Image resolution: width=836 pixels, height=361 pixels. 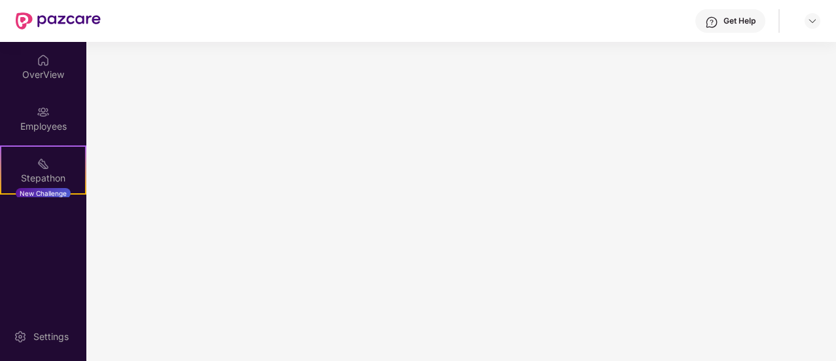 What do you see at coordinates (813, 21) in the screenshot?
I see `img: svg+xml;base64,PHN2ZyBpZD0iRHJvcGRvd24tMzJ4MzIiIHhtbG5zPSJodHRwOi8vd3d3LnczLm9yZy8yMDAwL3N2ZyIgd2...` at bounding box center [813, 21].